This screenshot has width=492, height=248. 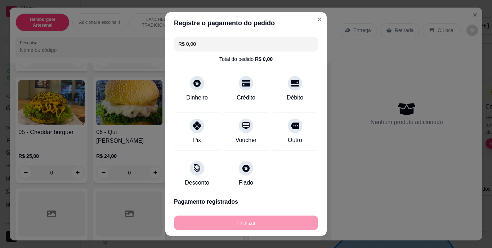 What do you see at coordinates (246, 183) in the screenshot?
I see `div: Fiado` at bounding box center [246, 183].